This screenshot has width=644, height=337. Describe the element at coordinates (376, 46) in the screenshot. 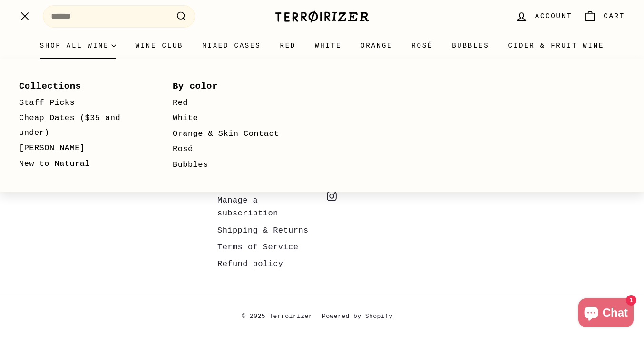

I see `a: Orange` at that location.